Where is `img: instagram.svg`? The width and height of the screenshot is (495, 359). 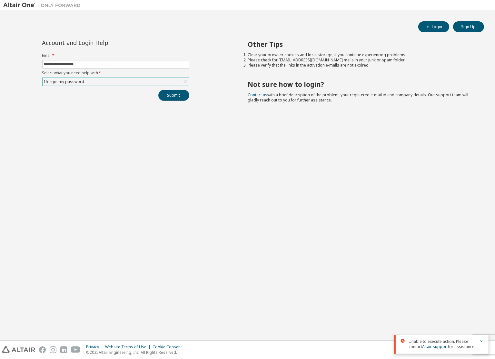 img: instagram.svg is located at coordinates (53, 349).